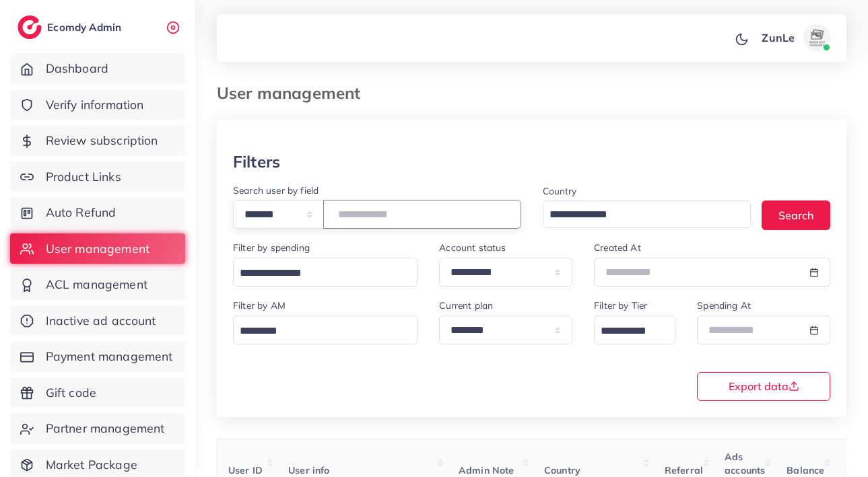 This screenshot has width=868, height=477. Describe the element at coordinates (97, 393) in the screenshot. I see `a: Gift code` at that location.